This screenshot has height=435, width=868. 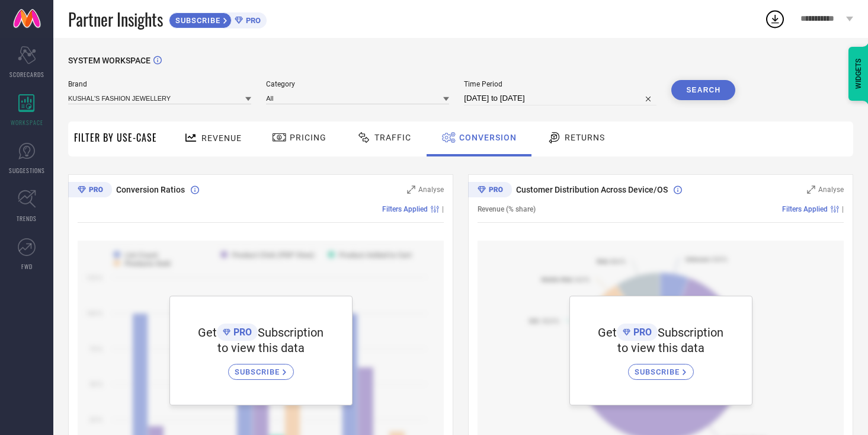 What do you see at coordinates (775, 19) in the screenshot?
I see `div: Open download list` at bounding box center [775, 19].